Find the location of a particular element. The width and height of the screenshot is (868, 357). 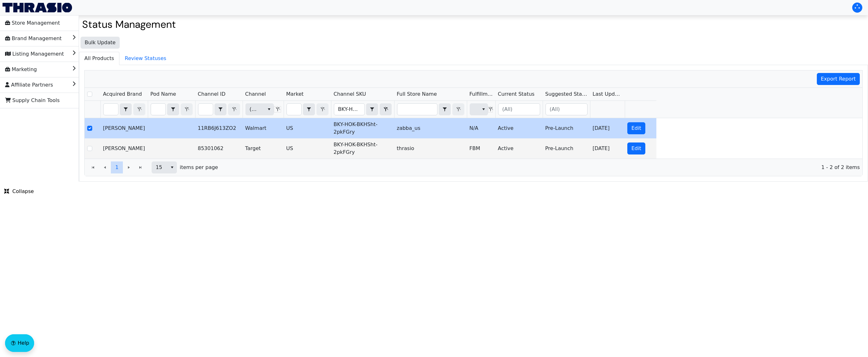

img: Thrasio Logo is located at coordinates (38, 8).